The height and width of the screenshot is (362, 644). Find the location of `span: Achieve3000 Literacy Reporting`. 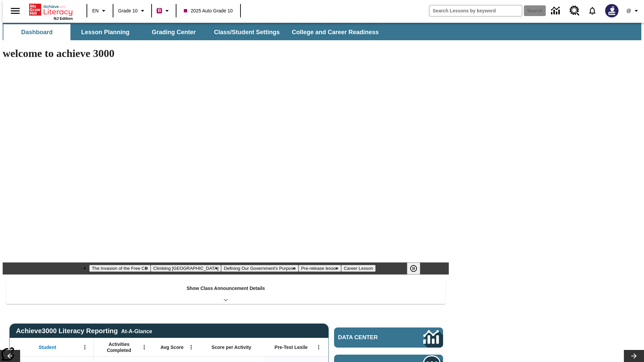

span: Achieve3000 Literacy Reporting is located at coordinates (84, 331).